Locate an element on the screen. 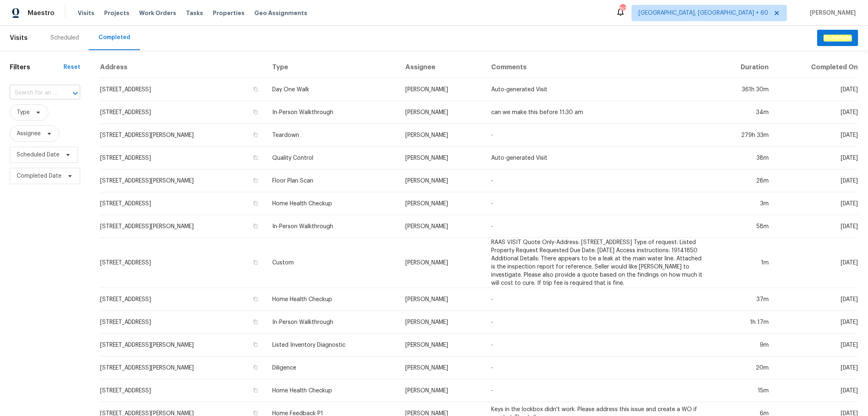 The image size is (868, 416). span: Completed Date is located at coordinates (39, 176).